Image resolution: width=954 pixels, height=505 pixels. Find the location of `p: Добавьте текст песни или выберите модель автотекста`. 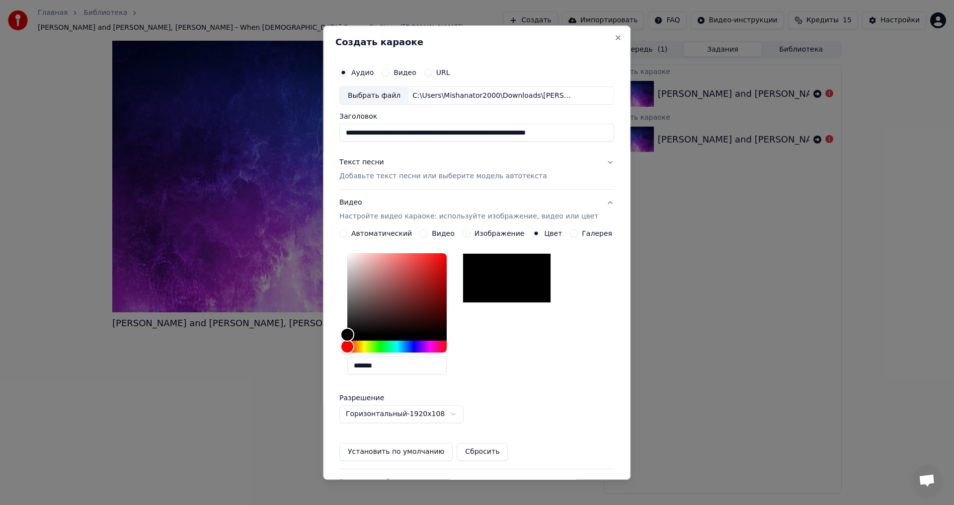

p: Добавьте текст песни или выберите модель автотекста is located at coordinates (443, 177).